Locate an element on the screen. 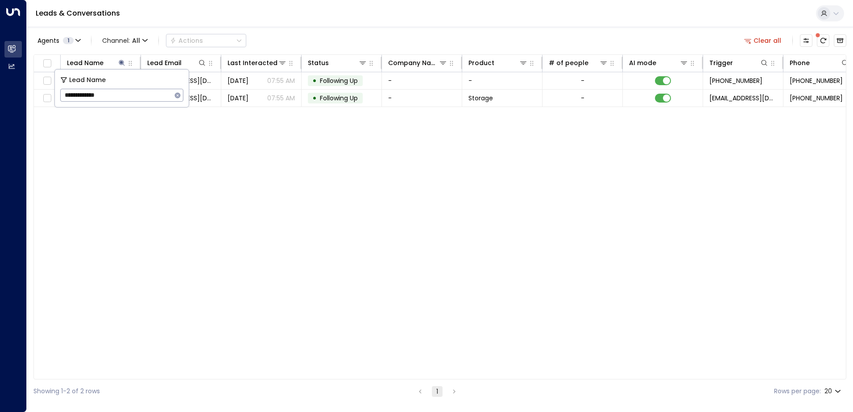 The image size is (853, 412). span: Storage is located at coordinates (480, 98).